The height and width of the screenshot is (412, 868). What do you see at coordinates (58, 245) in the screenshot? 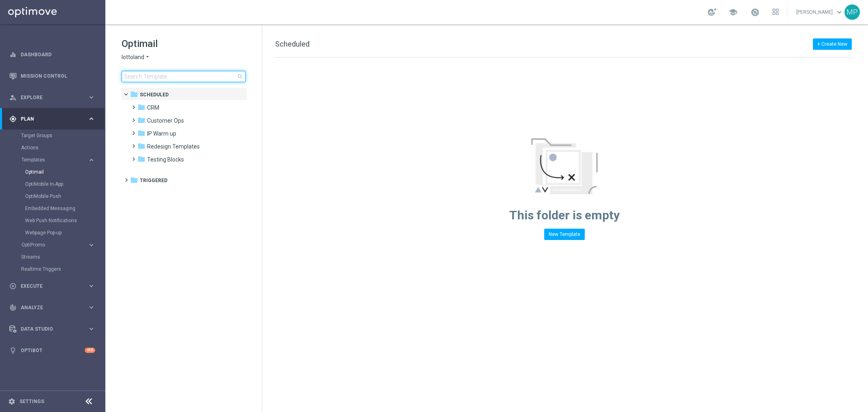
I see `div: OptiPromo keyboard_arrow_right` at bounding box center [58, 245].